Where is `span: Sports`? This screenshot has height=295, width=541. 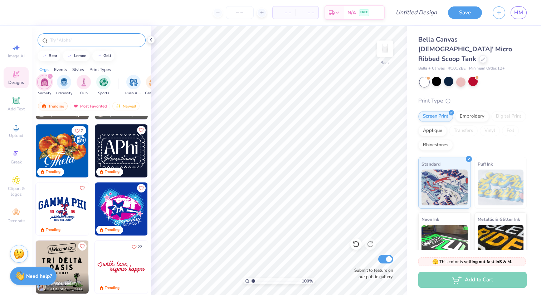
span: Sports is located at coordinates (103, 93).